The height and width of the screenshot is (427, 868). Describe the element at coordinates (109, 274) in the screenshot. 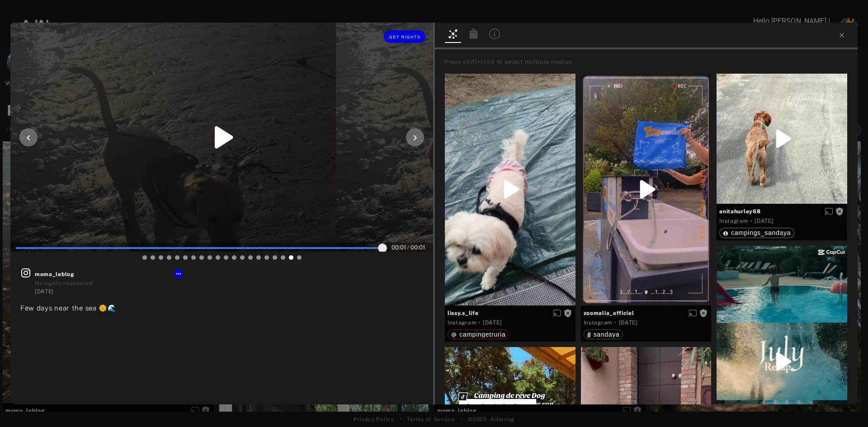

I see `span: moma_leblog` at that location.